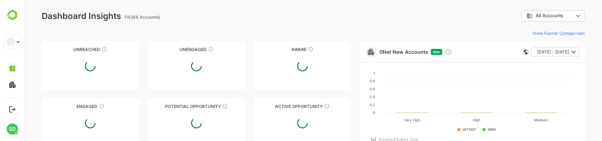  What do you see at coordinates (532, 33) in the screenshot?
I see `button: View Funnel Comparison` at bounding box center [532, 33].